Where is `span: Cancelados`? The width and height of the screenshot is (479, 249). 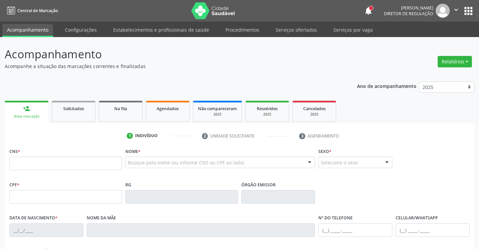
span: Cancelados is located at coordinates (314, 108).